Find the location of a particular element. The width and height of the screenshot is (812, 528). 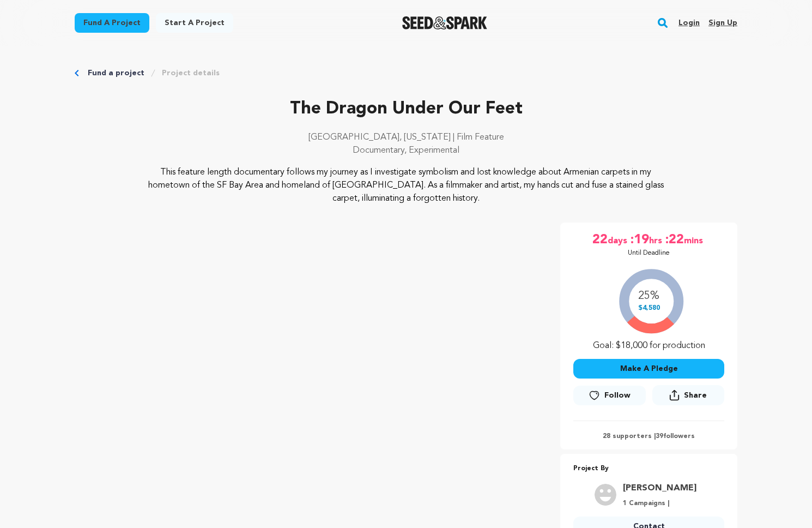

a: Seed&Spark Homepage is located at coordinates (445, 23).